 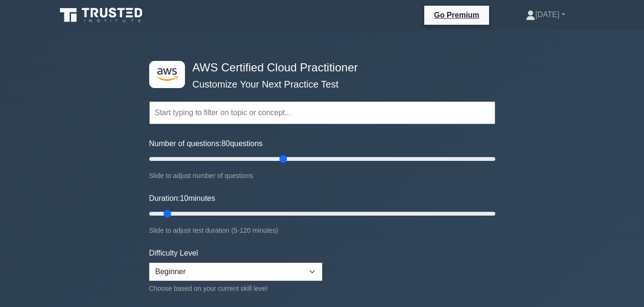 I want to click on a: Go Premium, so click(x=456, y=15).